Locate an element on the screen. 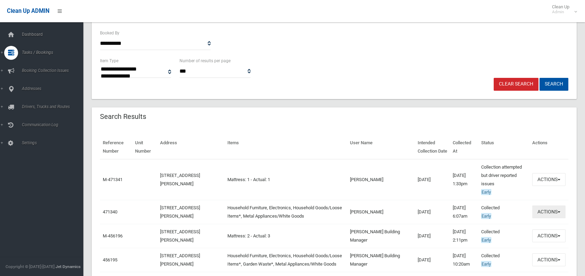  button: Search is located at coordinates (554, 84).